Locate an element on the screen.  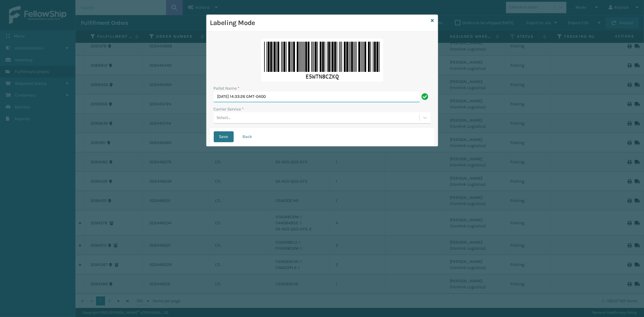
div: Select... is located at coordinates (224, 118).